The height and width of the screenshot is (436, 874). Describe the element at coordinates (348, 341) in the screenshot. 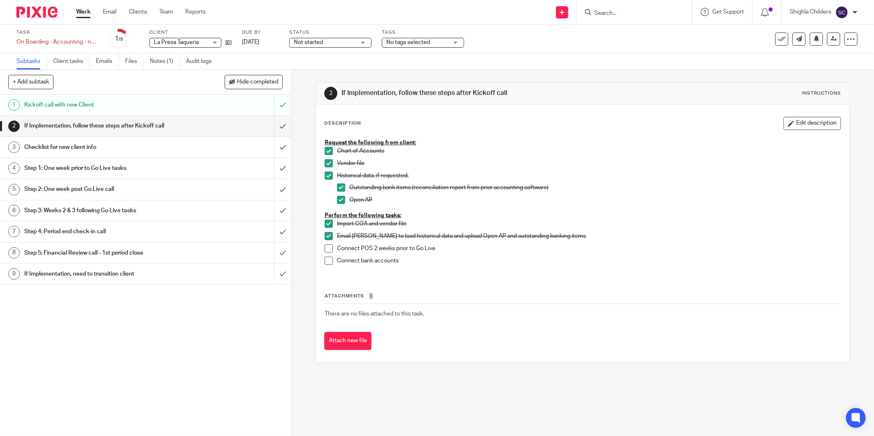

I see `button: Attach new file` at that location.